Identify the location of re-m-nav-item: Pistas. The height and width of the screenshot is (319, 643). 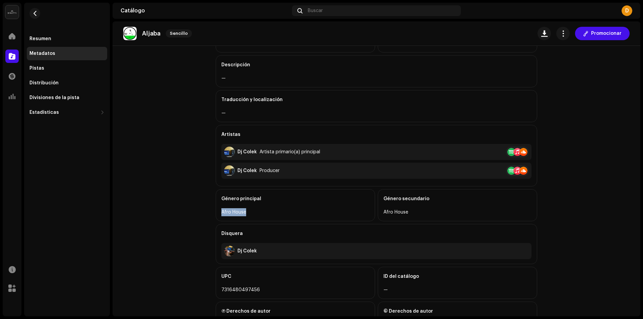
(67, 68).